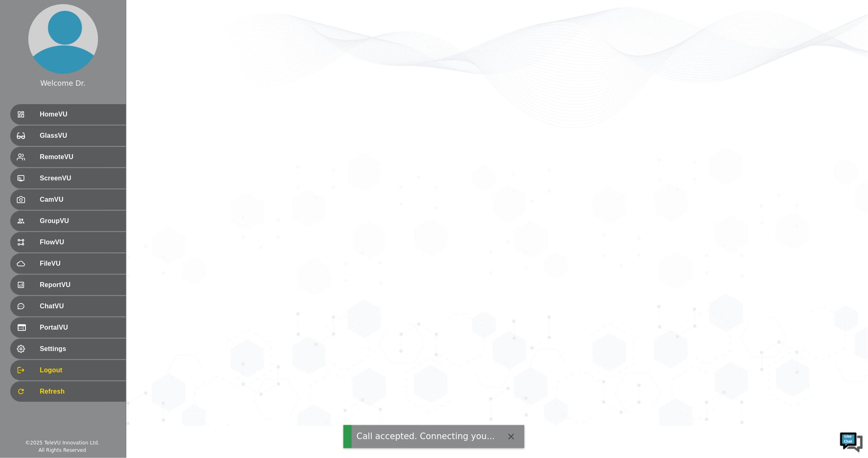 This screenshot has width=868, height=458. I want to click on div: © 2025 TeleVU Innovation Ltd., so click(62, 443).